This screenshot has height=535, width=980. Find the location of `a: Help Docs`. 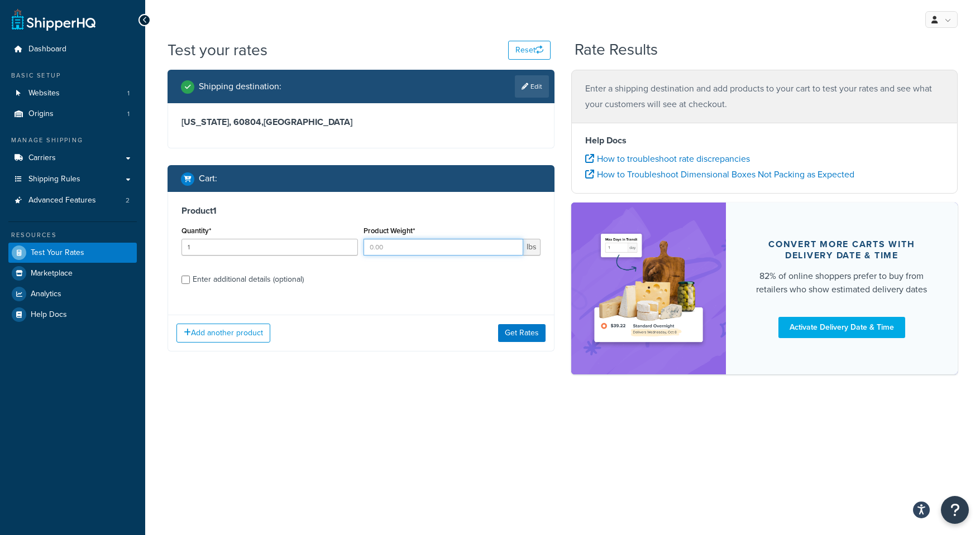

a: Help Docs is located at coordinates (73, 314).